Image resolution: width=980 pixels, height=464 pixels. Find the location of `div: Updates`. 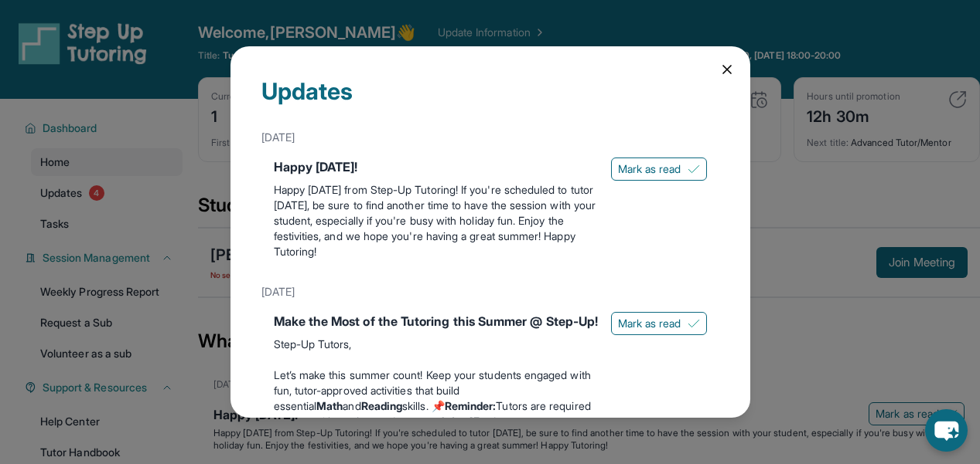

div: Updates is located at coordinates (490, 101).